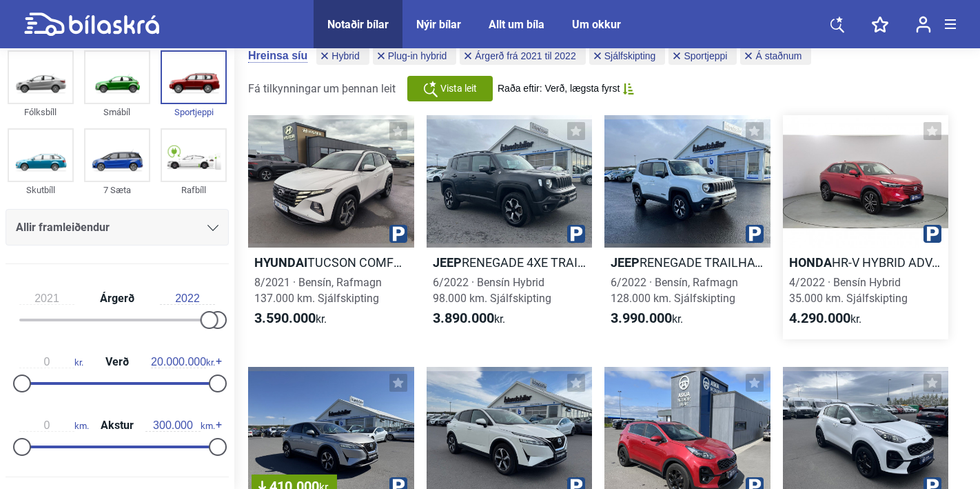 This screenshot has height=489, width=980. I want to click on span: Hybrid, so click(345, 56).